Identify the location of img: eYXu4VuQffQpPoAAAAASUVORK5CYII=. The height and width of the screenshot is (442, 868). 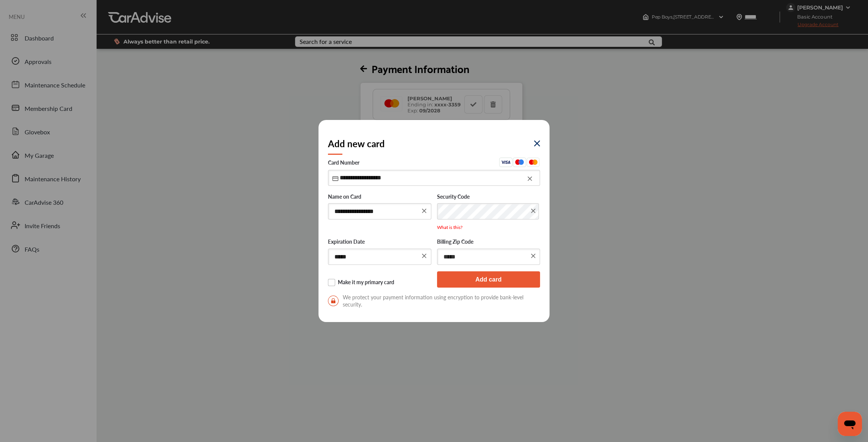
(537, 144).